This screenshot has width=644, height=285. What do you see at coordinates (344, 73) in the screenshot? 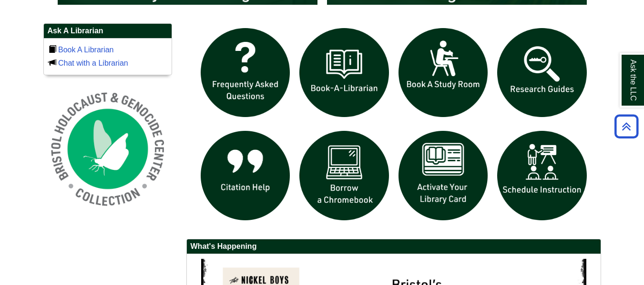
I see `img: Book a Librarian icon links to book a librarian web page` at bounding box center [344, 73].